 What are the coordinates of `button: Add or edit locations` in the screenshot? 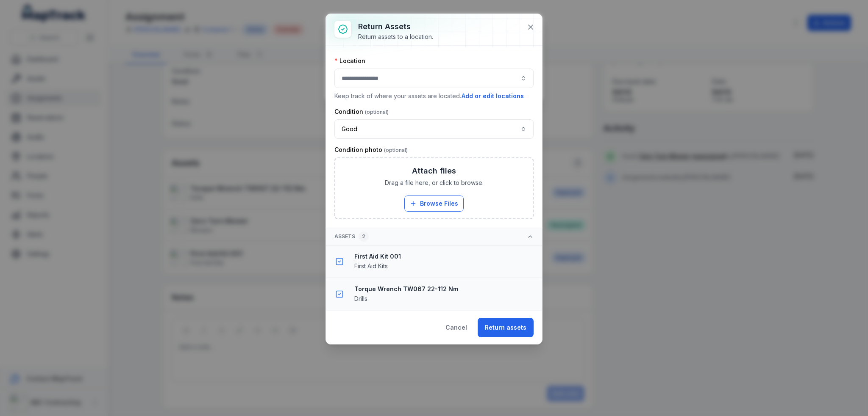 It's located at (493, 97).